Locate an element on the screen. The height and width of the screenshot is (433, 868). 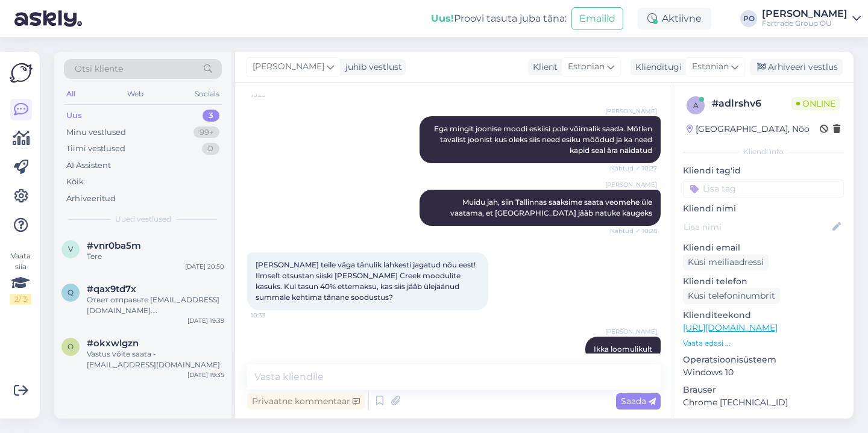
div: Küsi telefoninumbrit is located at coordinates (732, 296).